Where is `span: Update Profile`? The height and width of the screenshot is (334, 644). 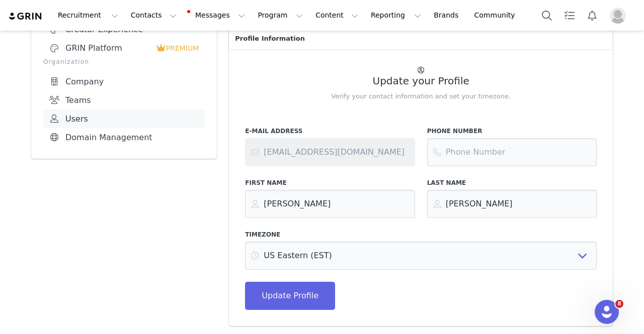
span: Update Profile is located at coordinates (290, 296).